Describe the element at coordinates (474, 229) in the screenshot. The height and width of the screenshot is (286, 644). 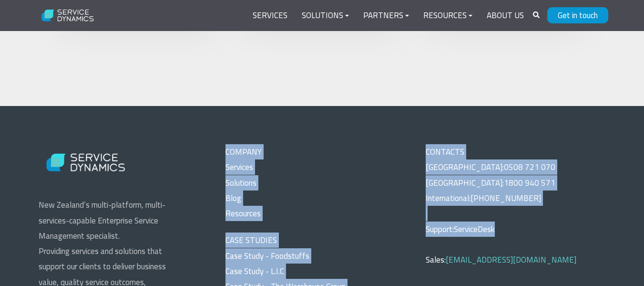
I see `a: ServiceDesk` at that location.